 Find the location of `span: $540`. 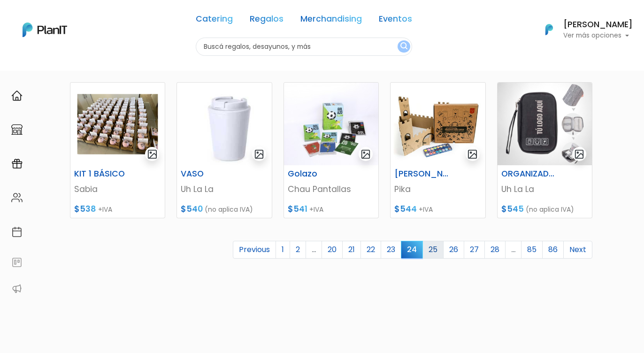

span: $540 is located at coordinates (191, 209).